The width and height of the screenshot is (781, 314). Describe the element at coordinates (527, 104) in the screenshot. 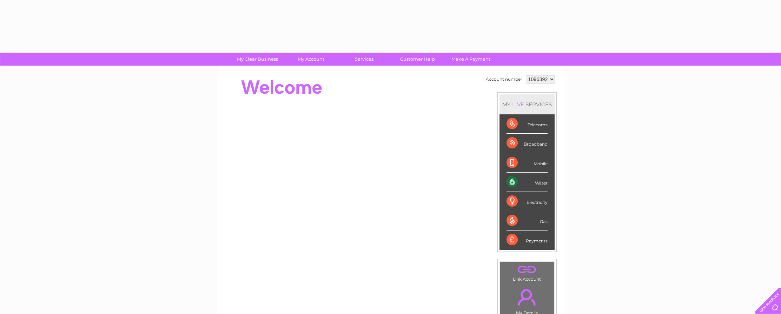

I see `div: MY SERVICES` at that location.